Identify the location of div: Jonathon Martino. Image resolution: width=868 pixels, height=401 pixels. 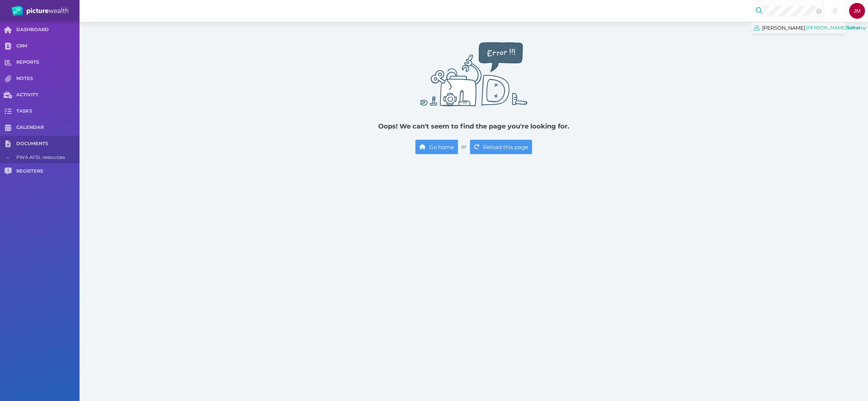
(858, 11).